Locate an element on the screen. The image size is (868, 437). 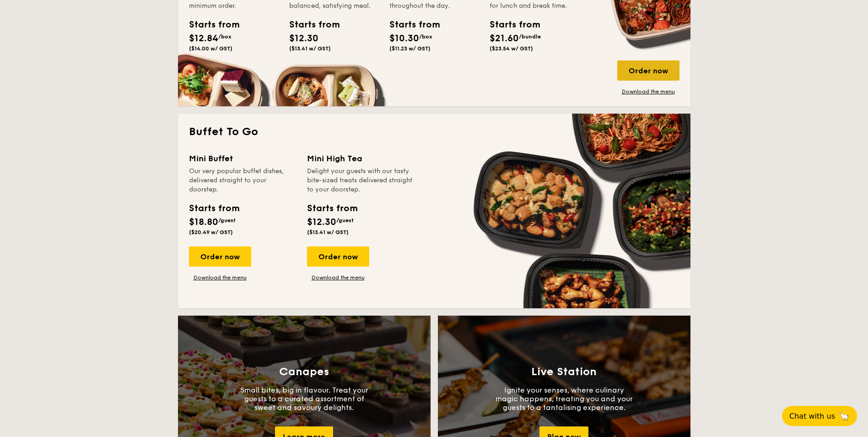
h2: Buffet To Go is located at coordinates (434, 132).